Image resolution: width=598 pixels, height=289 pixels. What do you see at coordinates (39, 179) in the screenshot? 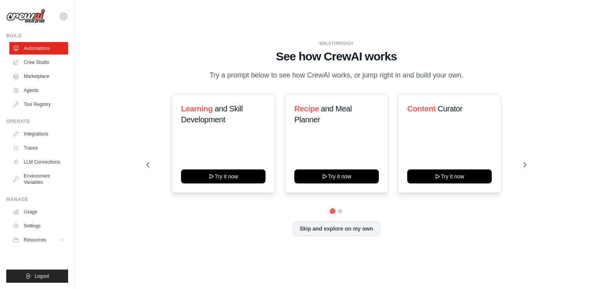
I see `a: Environment Variables` at bounding box center [39, 179].